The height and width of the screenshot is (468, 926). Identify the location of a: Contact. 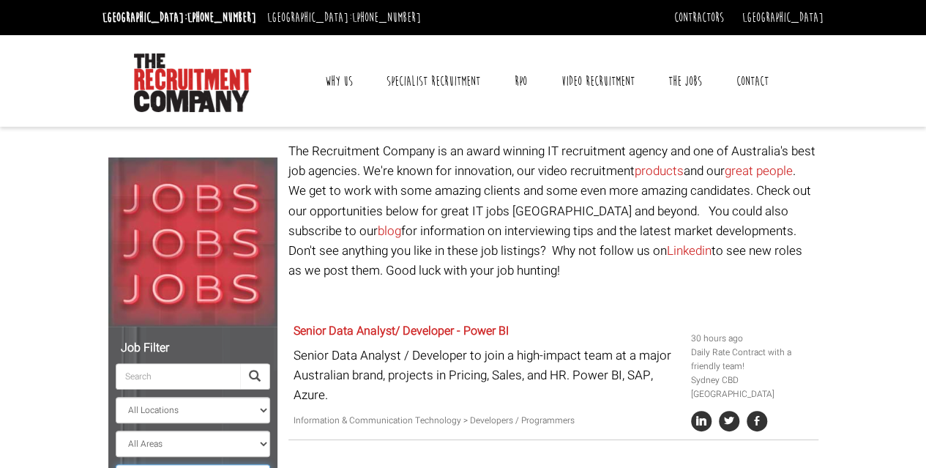
(752, 81).